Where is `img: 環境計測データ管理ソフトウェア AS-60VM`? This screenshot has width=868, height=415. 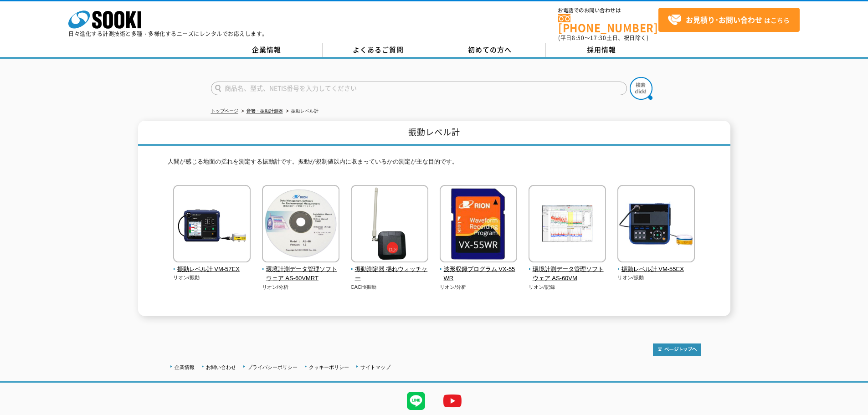 img: 環境計測データ管理ソフトウェア AS-60VM is located at coordinates (567, 225).